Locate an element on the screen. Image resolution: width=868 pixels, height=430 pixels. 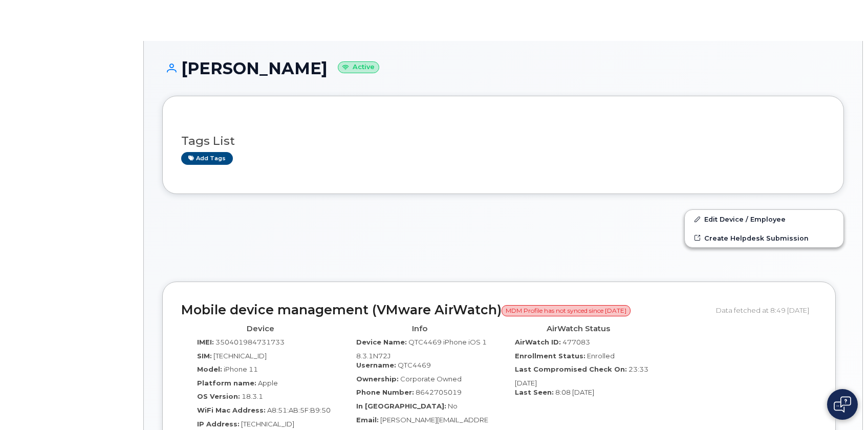
label: Enrollment Status: is located at coordinates (550, 356).